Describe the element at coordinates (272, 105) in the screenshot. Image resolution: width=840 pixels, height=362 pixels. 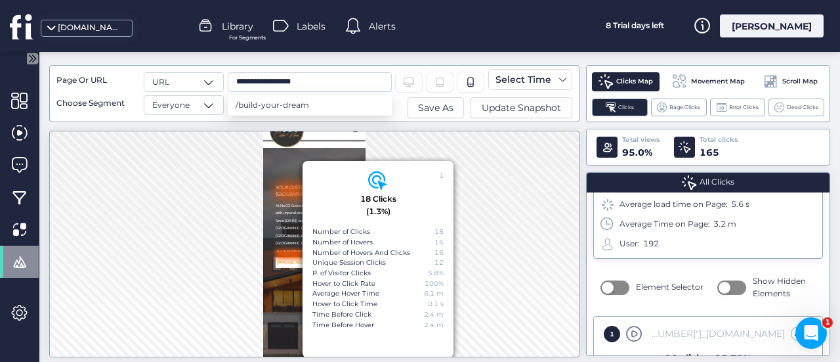
I see `span: /build-your-dream` at that location.